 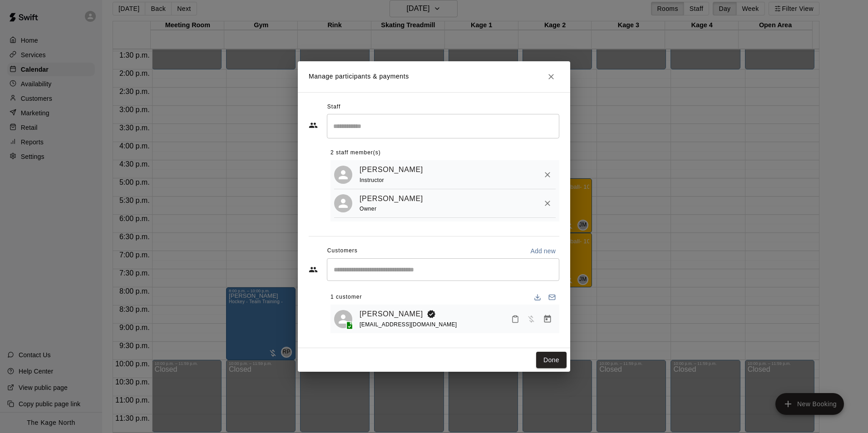 I want to click on button: Manage bookings & payment, so click(x=548, y=319).